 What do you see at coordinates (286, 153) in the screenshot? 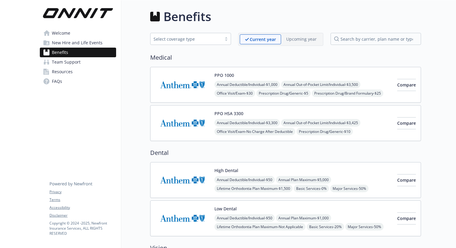
I see `h2: Dental` at bounding box center [286, 153].